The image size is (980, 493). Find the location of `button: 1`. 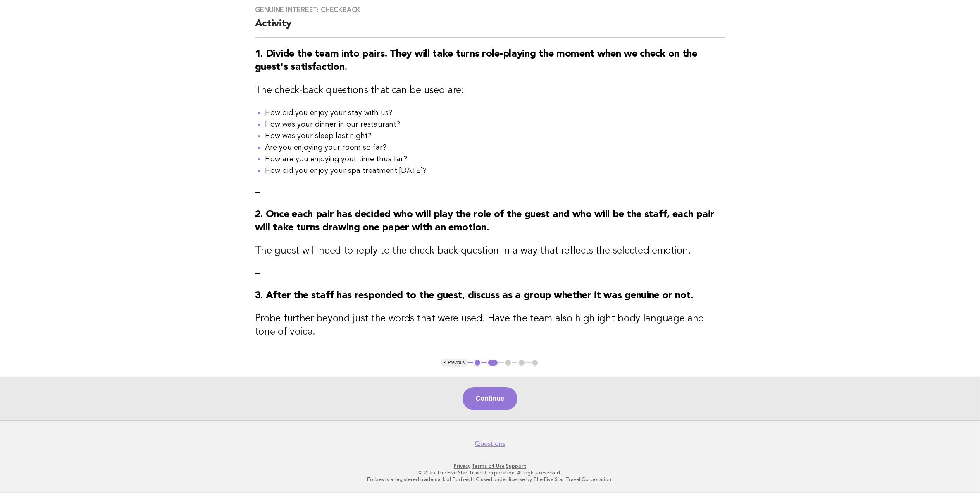

button: 1 is located at coordinates (478, 363).